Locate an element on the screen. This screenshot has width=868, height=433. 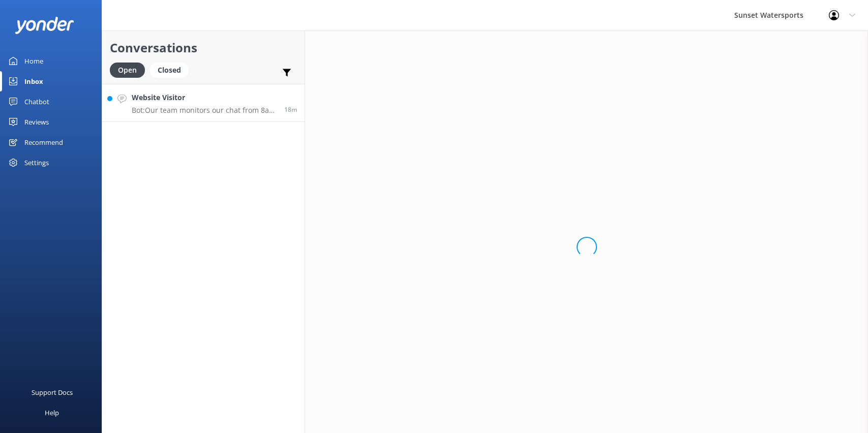
a: Website VisitorBot:Our team monitors our chat from 8am to 8pm and will be with you shortly! If yo... is located at coordinates (204, 103).